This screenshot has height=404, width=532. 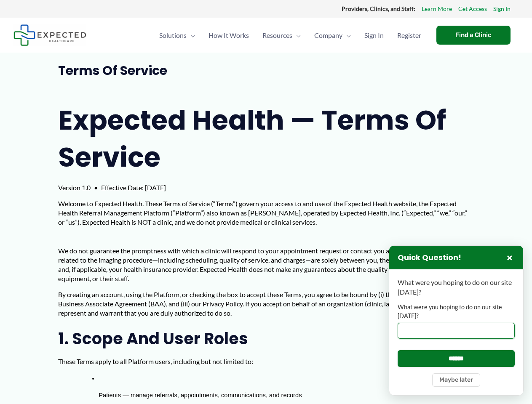 I want to click on h1: Terms of Service, so click(x=266, y=71).